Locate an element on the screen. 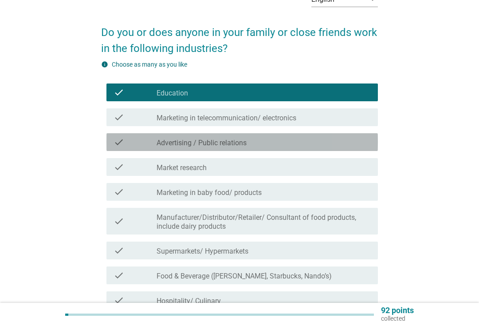 The image size is (479, 326). label: Marketing in telecommunication/ electronics is located at coordinates (226, 118).